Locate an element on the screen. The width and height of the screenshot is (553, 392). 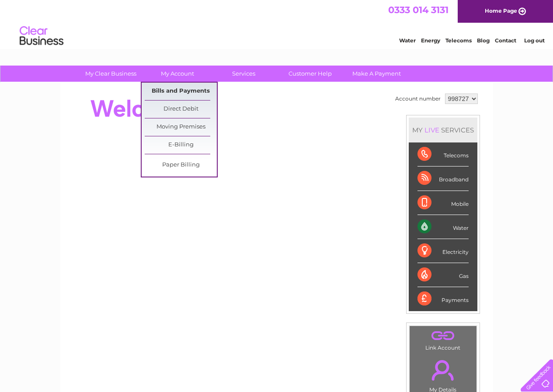
td: Account number is located at coordinates (418, 99).